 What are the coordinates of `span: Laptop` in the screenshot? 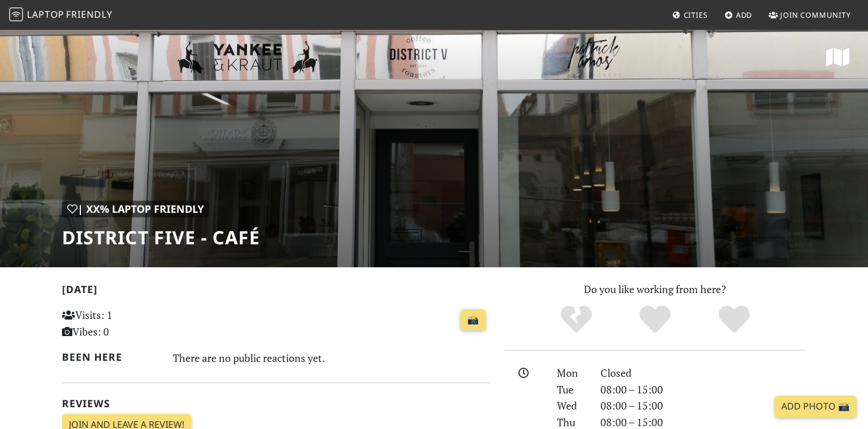 It's located at (45, 14).